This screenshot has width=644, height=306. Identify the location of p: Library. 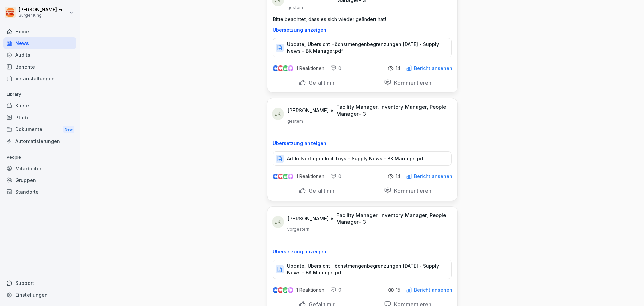
(40, 94).